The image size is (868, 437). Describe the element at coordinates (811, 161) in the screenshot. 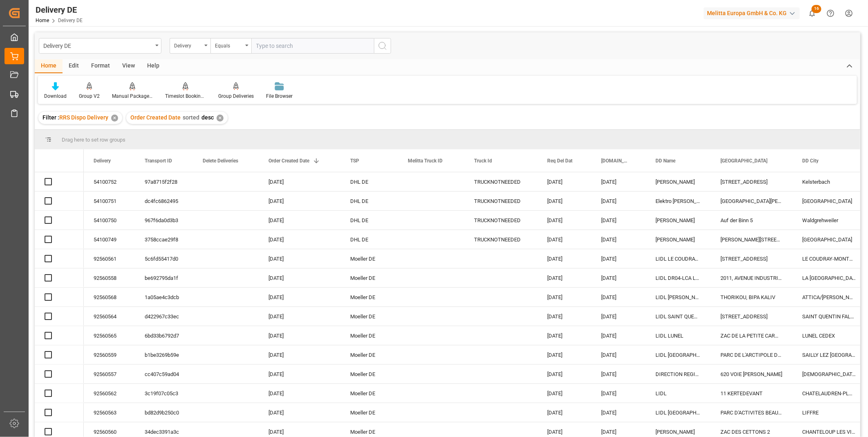

I see `span: DD City` at that location.